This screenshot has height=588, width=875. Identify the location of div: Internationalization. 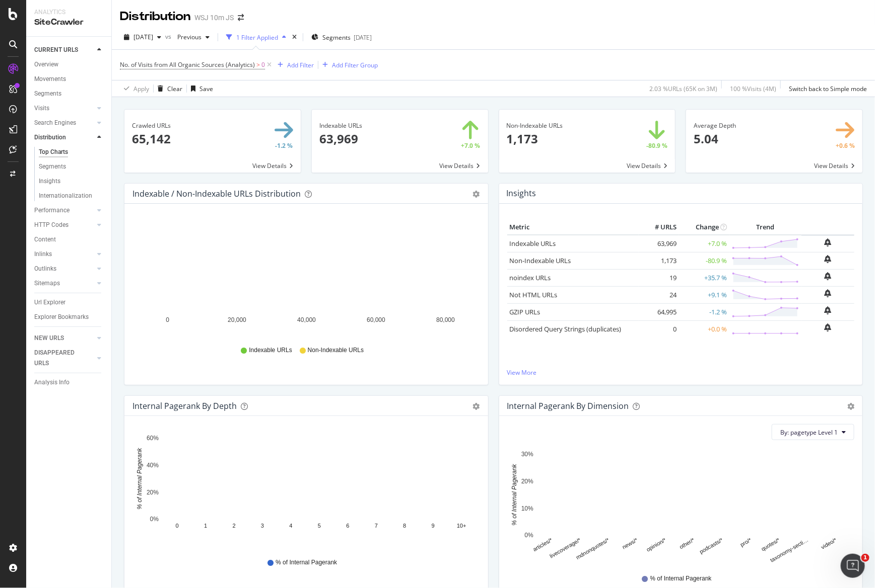
(66, 196).